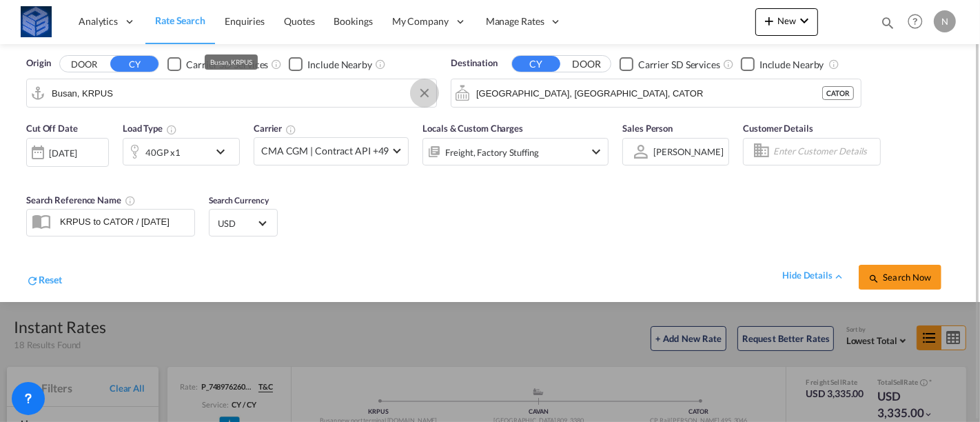  Describe the element at coordinates (97, 22) in the screenshot. I see `span: Analytics` at that location.